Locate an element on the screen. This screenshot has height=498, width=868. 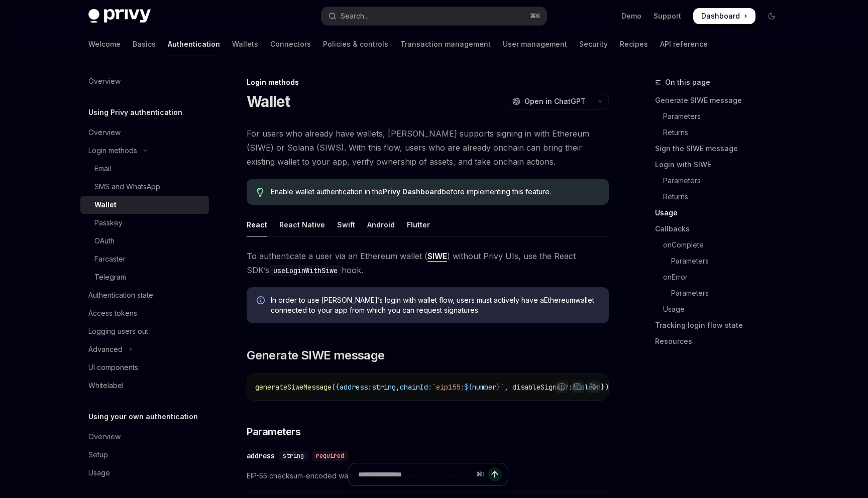
a: Authentication state is located at coordinates (145, 295).